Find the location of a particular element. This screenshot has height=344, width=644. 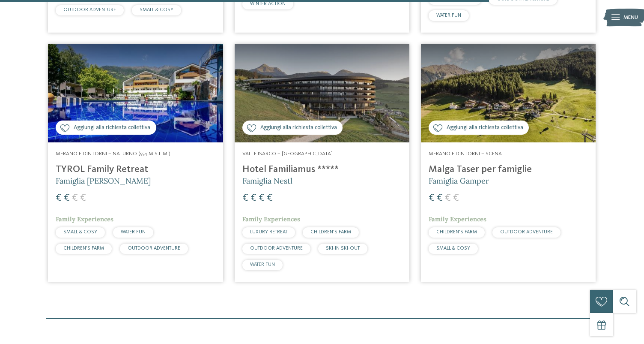

span: Merano e dintorni – Naturno (554 m s.l.m.) is located at coordinates (113, 154).